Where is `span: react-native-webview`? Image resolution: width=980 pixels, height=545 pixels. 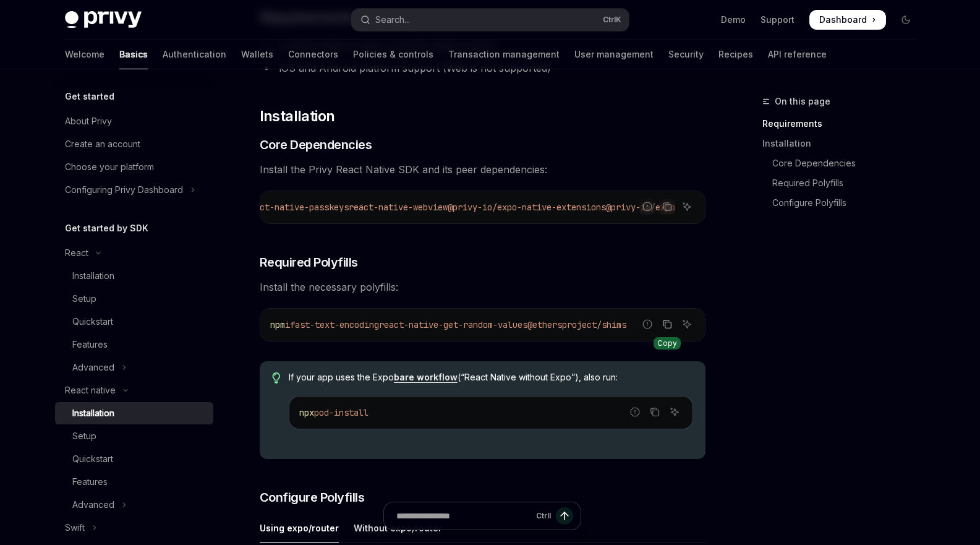
span: react-native-webview is located at coordinates (399, 208).